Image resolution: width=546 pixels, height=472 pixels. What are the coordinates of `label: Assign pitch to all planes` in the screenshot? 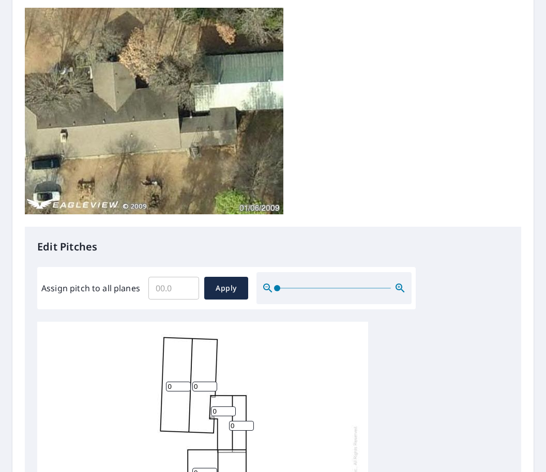 It's located at (90, 288).